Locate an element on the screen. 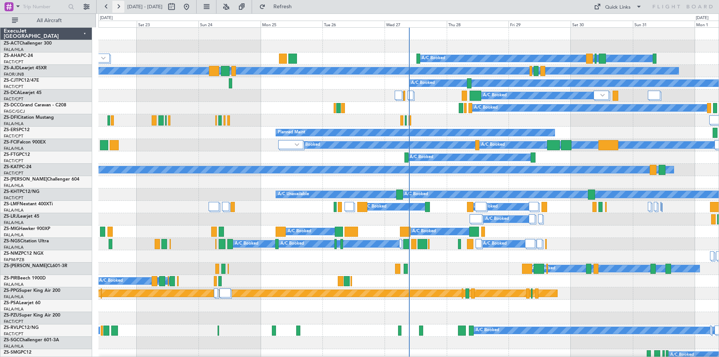 The image size is (719, 357). div: Fri 22 is located at coordinates (106, 24).